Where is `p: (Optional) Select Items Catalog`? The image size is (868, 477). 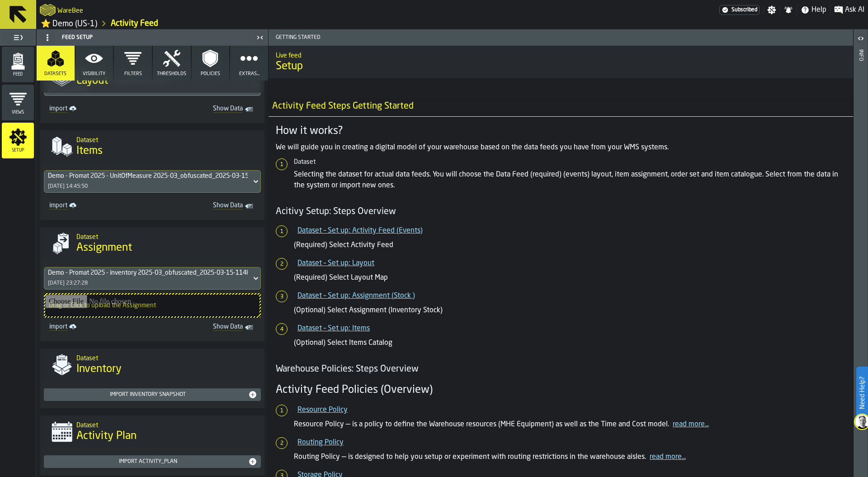 p: (Optional) Select Items Catalog is located at coordinates (570, 343).